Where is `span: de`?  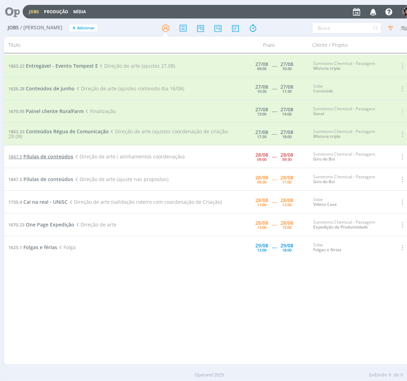 span: de is located at coordinates (396, 375).